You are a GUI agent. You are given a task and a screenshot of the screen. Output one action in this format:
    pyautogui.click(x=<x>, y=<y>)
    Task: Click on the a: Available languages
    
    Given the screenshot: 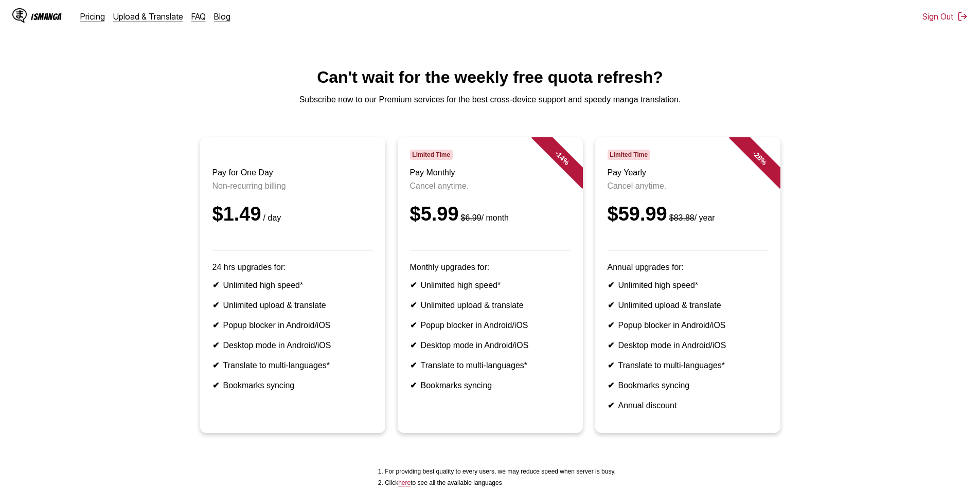 What is the action you would take?
    pyautogui.click(x=404, y=483)
    